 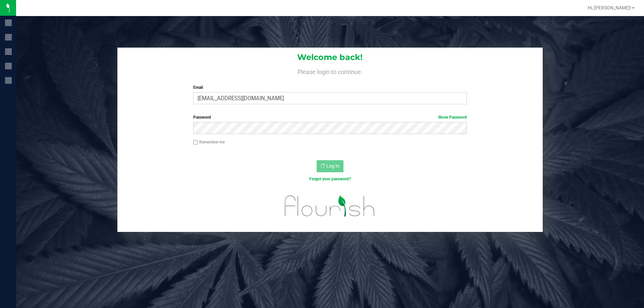 I want to click on span: Password, so click(x=202, y=117).